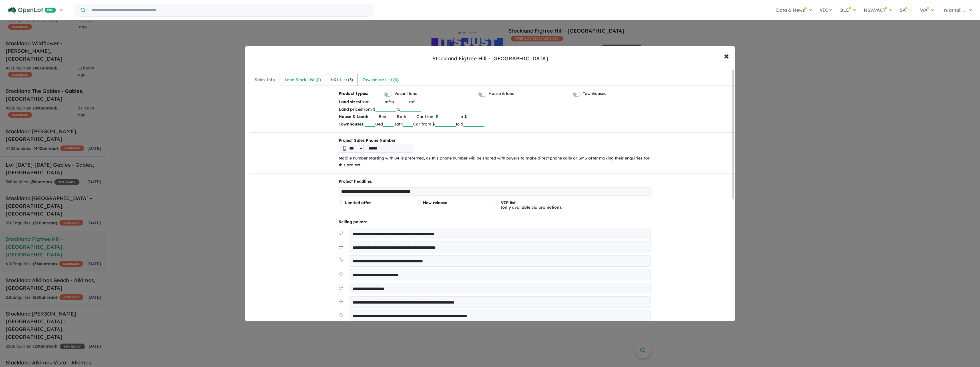 The image size is (980, 367). Describe the element at coordinates (954, 10) in the screenshot. I see `span: rukshali...` at that location.